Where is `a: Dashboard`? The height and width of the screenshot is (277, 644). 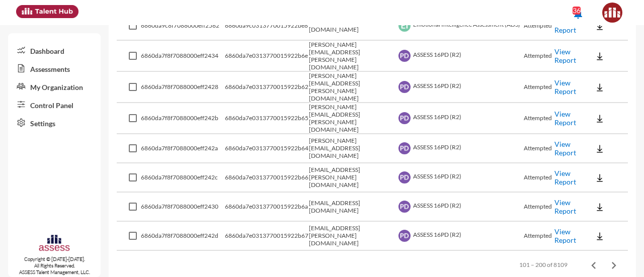 a: Dashboard is located at coordinates (54, 50).